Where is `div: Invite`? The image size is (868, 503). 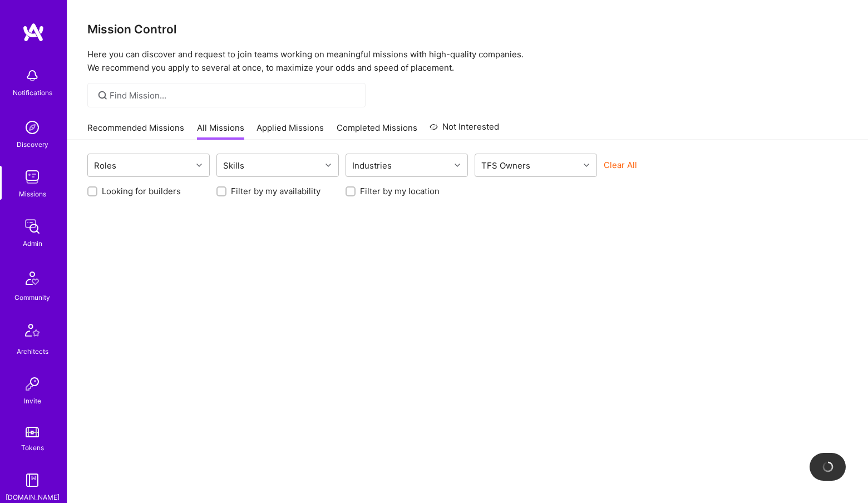 div: Invite is located at coordinates (32, 400).